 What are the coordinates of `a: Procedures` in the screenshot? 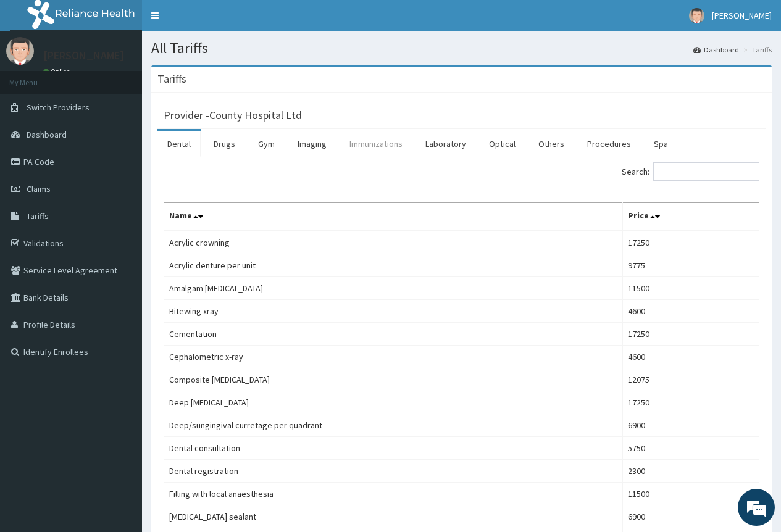 It's located at (609, 144).